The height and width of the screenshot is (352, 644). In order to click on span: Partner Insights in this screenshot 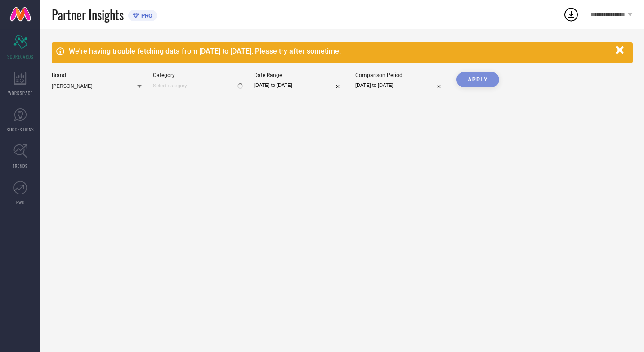, I will do `click(88, 14)`.